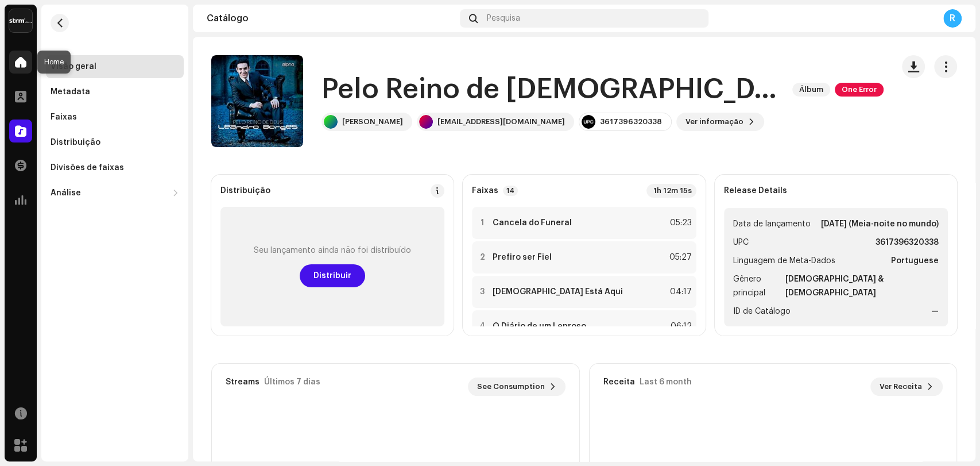 Image resolution: width=980 pixels, height=466 pixels. What do you see at coordinates (115, 117) in the screenshot?
I see `re-m-nav-item: Faixas` at bounding box center [115, 117].